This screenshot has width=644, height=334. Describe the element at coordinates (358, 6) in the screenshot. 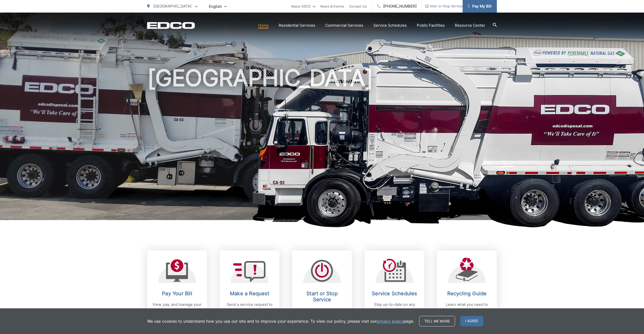

I see `a: Contact Us` at that location.